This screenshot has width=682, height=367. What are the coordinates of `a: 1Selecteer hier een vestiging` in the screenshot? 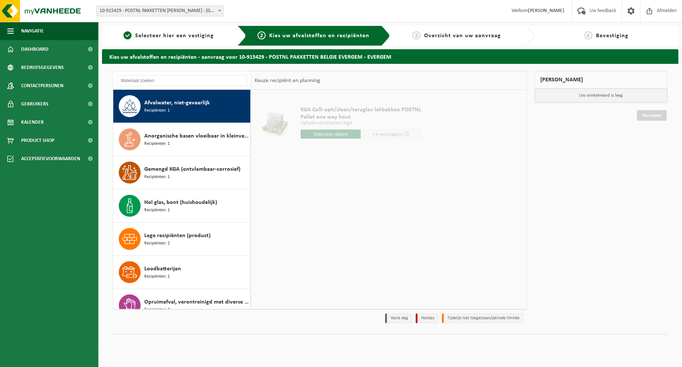 It's located at (169, 36).